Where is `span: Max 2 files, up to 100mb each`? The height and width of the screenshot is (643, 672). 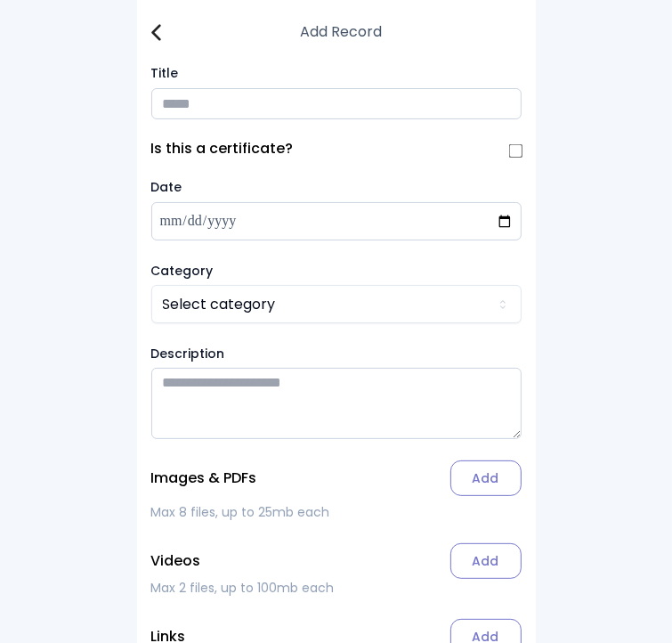
span: Max 2 files, up to 100mb each is located at coordinates (243, 587).